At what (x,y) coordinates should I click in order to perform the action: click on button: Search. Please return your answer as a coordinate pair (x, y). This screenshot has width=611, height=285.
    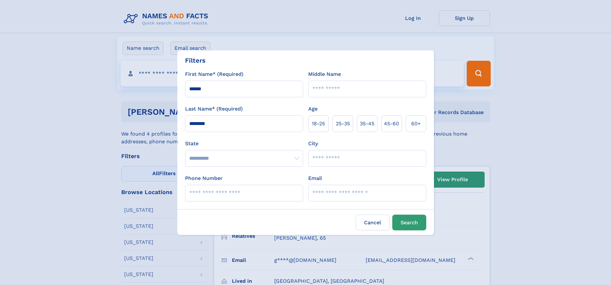
    Looking at the image, I should click on (409, 222).